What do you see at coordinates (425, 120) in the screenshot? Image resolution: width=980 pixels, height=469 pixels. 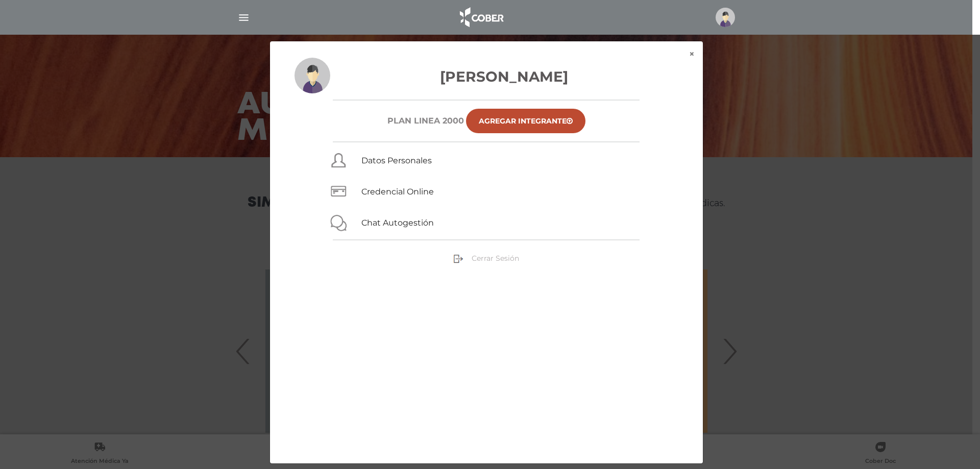 I see `h6: Plan Linea 2000` at bounding box center [425, 120].